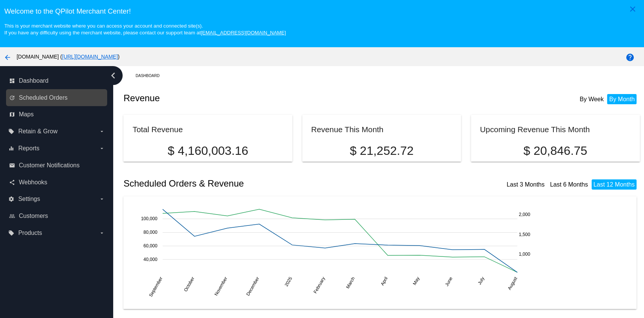  What do you see at coordinates (382, 150) in the screenshot?
I see `p: $ 21,252.72` at bounding box center [382, 150].